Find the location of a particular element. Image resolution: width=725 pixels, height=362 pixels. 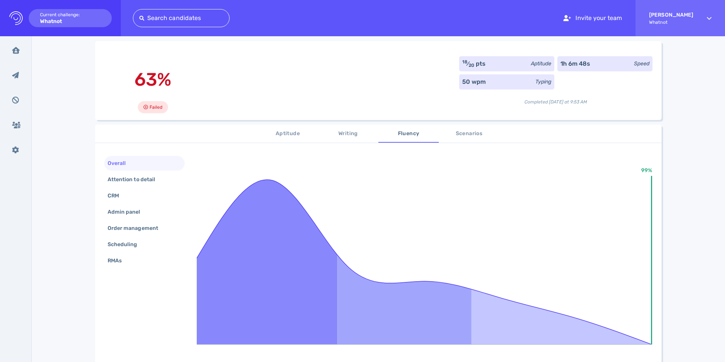

div: 50 wpm is located at coordinates (474, 82).